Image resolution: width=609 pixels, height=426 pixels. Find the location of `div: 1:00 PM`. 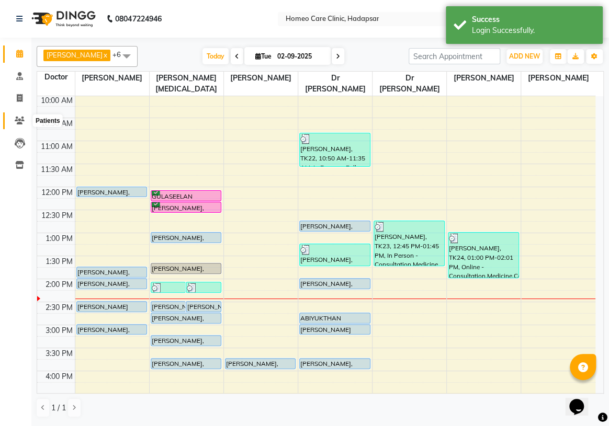

div: 1:00 PM is located at coordinates (59, 239).